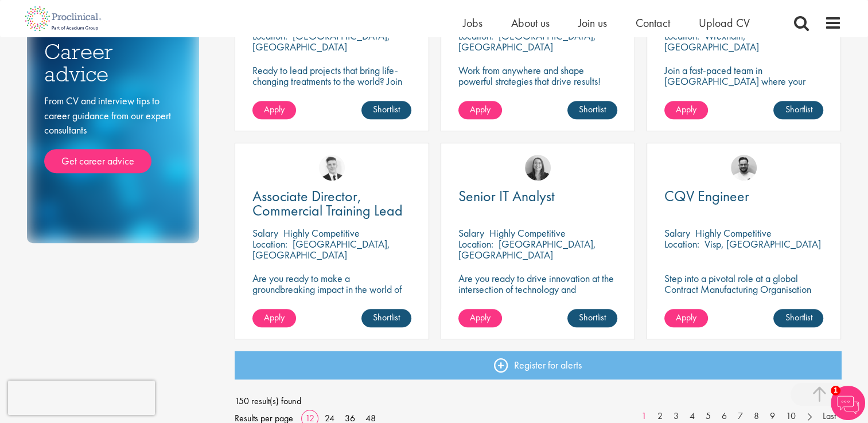  Describe the element at coordinates (772, 417) in the screenshot. I see `a: 9` at that location.